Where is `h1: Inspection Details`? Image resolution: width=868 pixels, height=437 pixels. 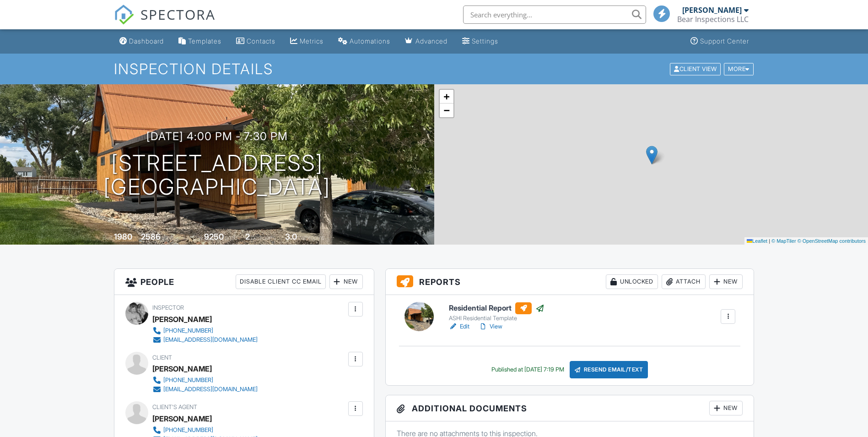
h1: Inspection Details is located at coordinates (434, 69).